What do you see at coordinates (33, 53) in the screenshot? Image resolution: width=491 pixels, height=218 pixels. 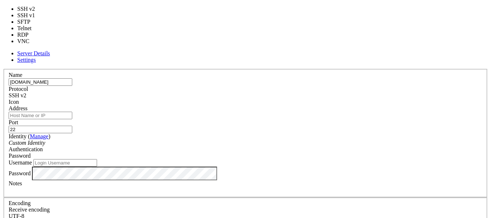 I see `span: Server Details` at bounding box center [33, 53].